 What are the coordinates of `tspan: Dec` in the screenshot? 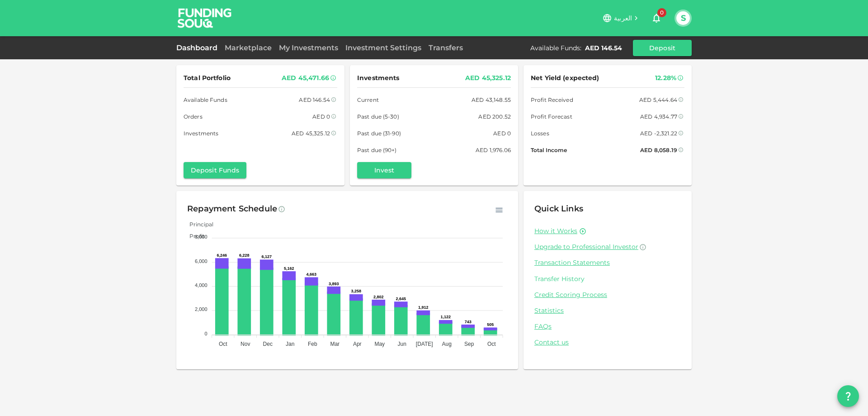 It's located at (267, 344).